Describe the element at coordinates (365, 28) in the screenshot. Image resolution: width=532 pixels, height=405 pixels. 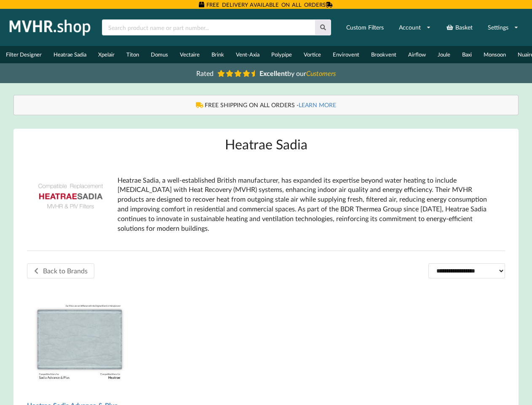
I see `a: Custom Filters` at that location.